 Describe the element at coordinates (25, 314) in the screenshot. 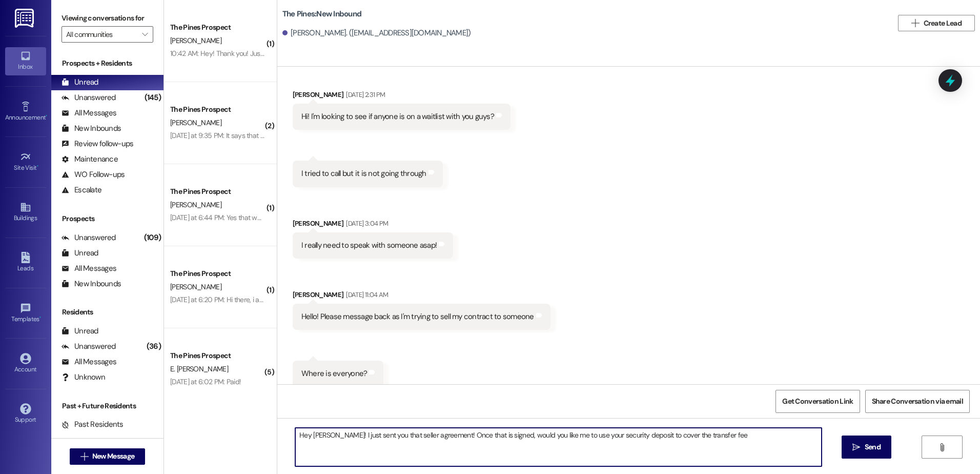

I see `a: Templates •` at that location.